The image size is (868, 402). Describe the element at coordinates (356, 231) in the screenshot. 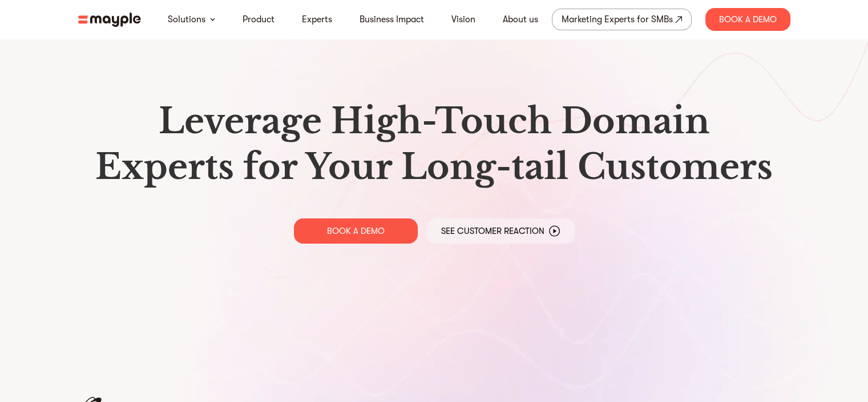

I see `p: BOOK A DEMO` at that location.